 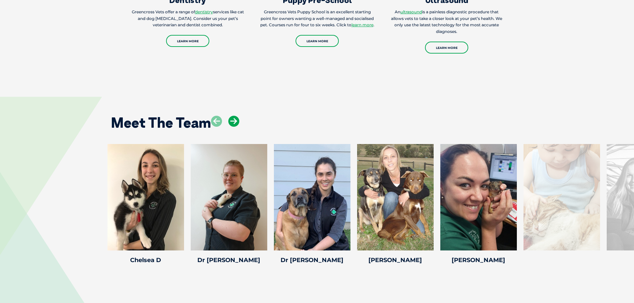 What do you see at coordinates (317, 19) in the screenshot?
I see `p: Greencross Vets Puppy School is an excellent starting point for owners wanting a well-managed and...` at bounding box center [317, 19].